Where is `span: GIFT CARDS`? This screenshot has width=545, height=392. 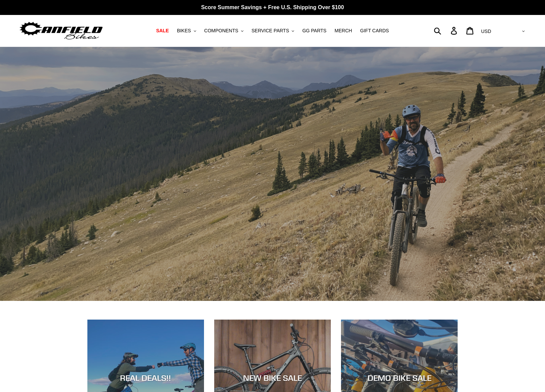 span: GIFT CARDS is located at coordinates (375, 30).